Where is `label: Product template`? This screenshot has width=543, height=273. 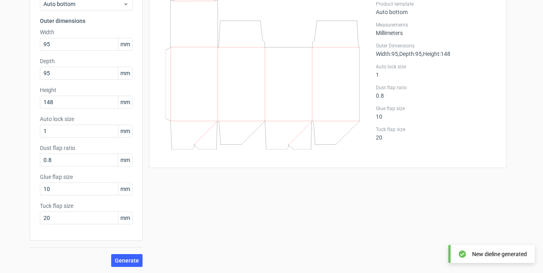
label: Product template is located at coordinates (436, 4).